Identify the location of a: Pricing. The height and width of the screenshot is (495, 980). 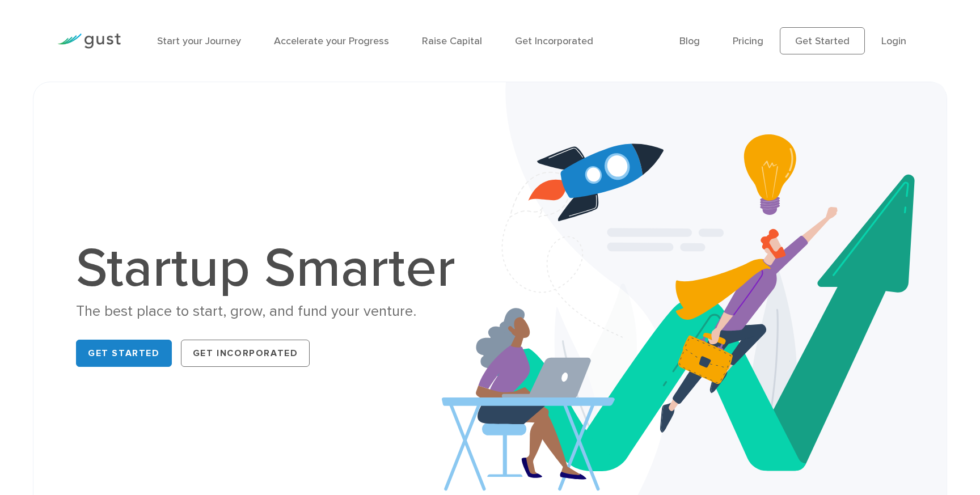
(748, 41).